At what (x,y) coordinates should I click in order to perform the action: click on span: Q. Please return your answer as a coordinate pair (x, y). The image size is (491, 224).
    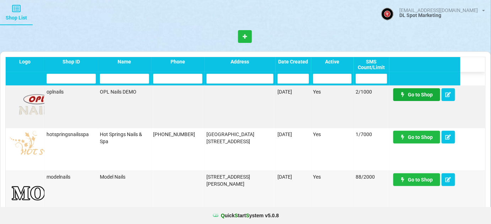
    Looking at the image, I should click on (223, 216).